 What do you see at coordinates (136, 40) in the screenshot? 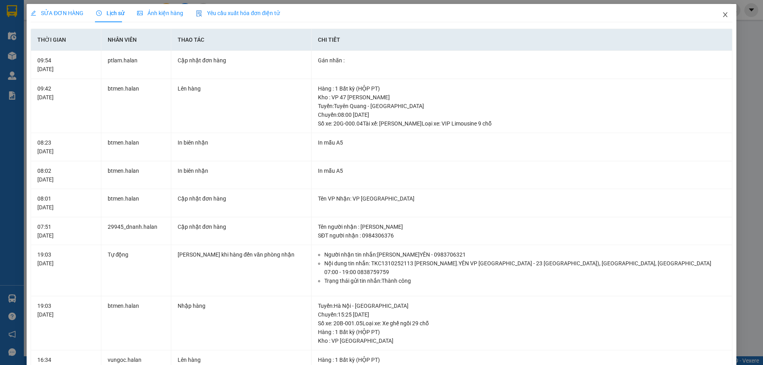
I see `th: Nhân viên` at bounding box center [136, 40].